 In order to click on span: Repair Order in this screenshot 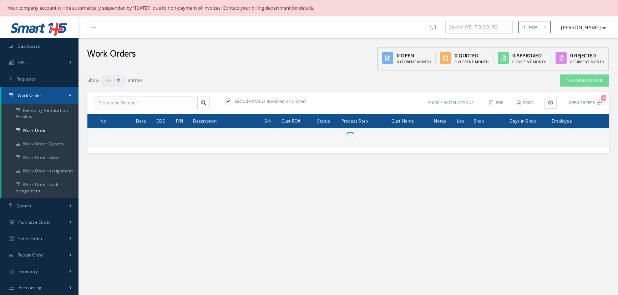, I will do `click(31, 255)`.